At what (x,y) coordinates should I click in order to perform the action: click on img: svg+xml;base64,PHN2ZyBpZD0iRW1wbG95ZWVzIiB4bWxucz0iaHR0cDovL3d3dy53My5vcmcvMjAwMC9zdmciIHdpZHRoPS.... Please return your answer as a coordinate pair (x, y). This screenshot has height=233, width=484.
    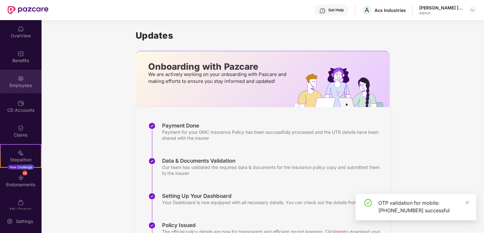
    Looking at the image, I should click on (21, 79).